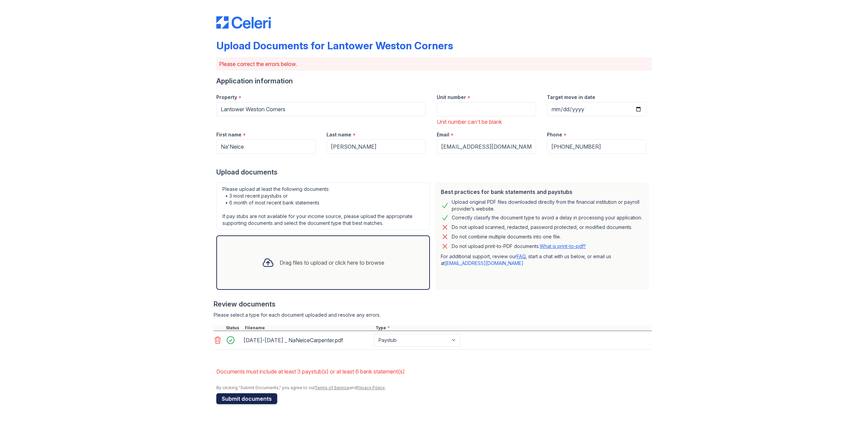 The image size is (868, 447). Describe the element at coordinates (434, 372) in the screenshot. I see `li: Documents must include at least 3 paystub(s) or at least 6 bank statement(s)` at that location.